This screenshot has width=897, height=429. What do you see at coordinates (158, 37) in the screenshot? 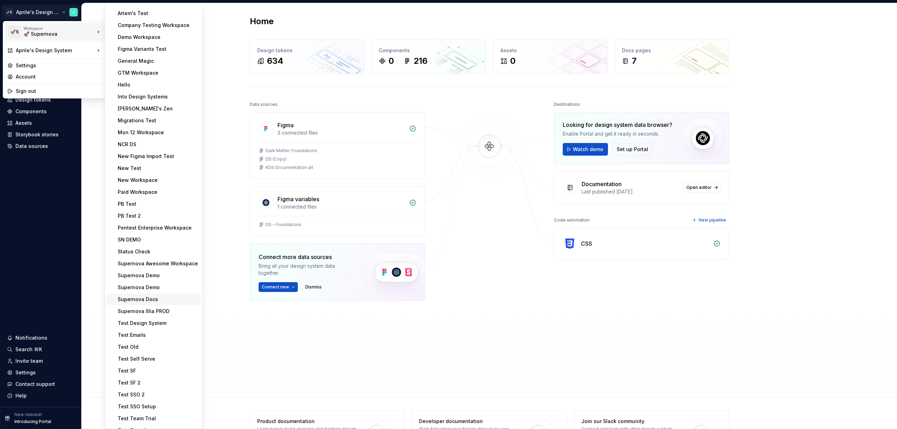
I see `div: Demo Workspace` at bounding box center [158, 37].